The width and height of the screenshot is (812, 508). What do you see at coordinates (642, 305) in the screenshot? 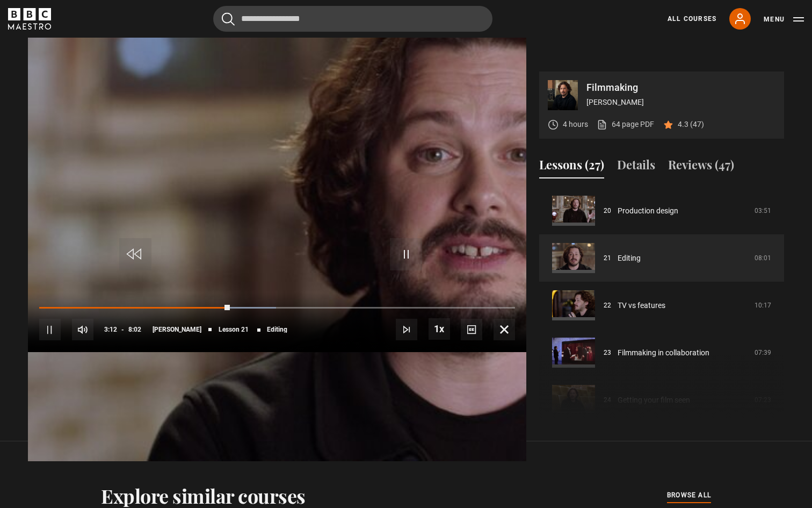
I see `a: TV vs features` at bounding box center [642, 305].